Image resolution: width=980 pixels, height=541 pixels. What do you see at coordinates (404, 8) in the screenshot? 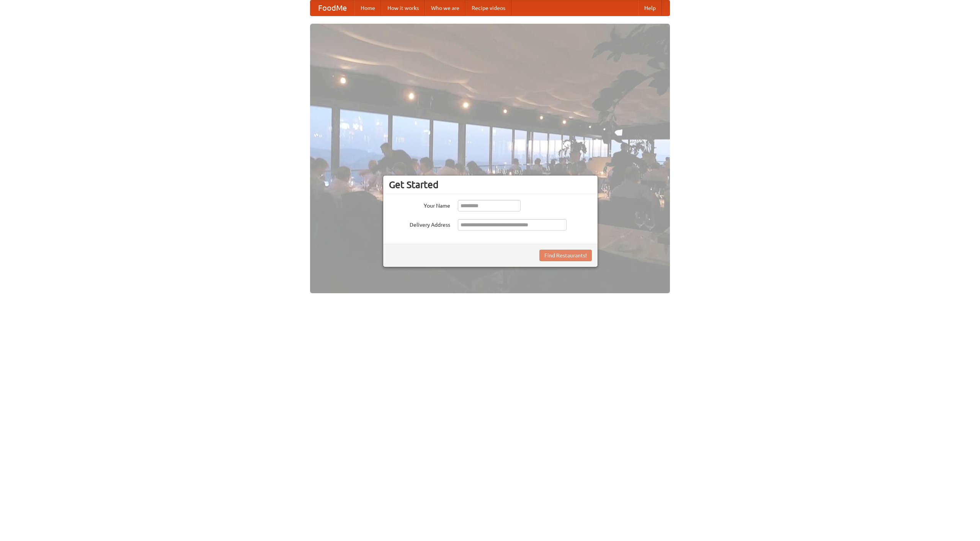
I see `a: How it works` at bounding box center [404, 8].